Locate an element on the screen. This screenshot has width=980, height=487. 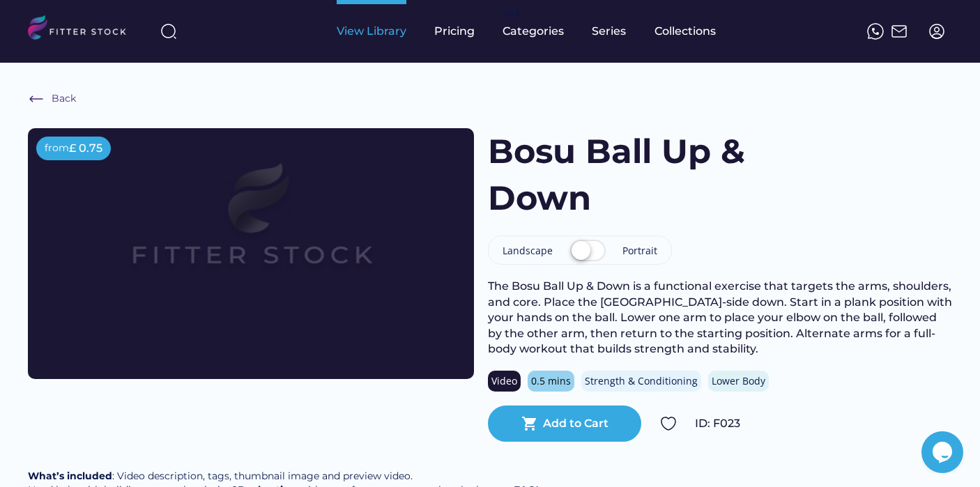
img: Group%201000002324.svg is located at coordinates (668, 424).